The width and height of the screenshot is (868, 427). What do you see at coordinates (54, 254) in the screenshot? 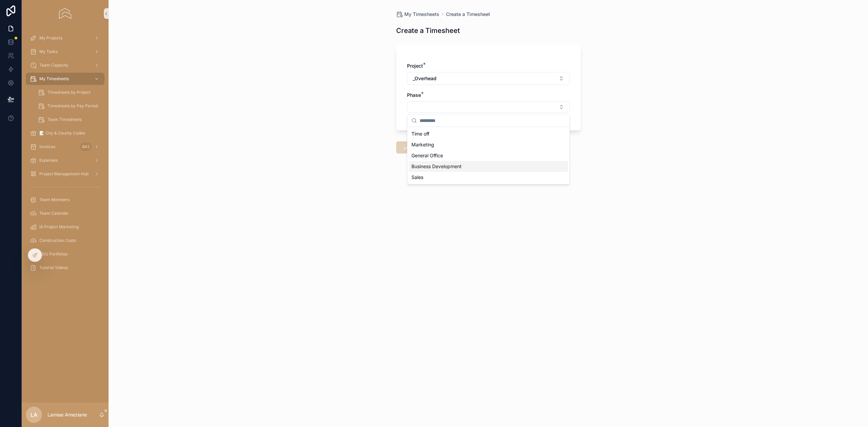
I see `span: ADU Portfolios` at bounding box center [54, 254].